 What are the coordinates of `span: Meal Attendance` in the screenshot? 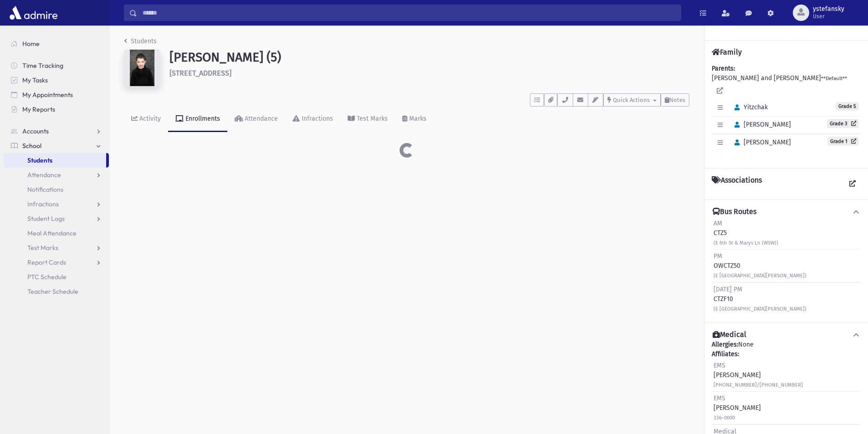 It's located at (52, 233).